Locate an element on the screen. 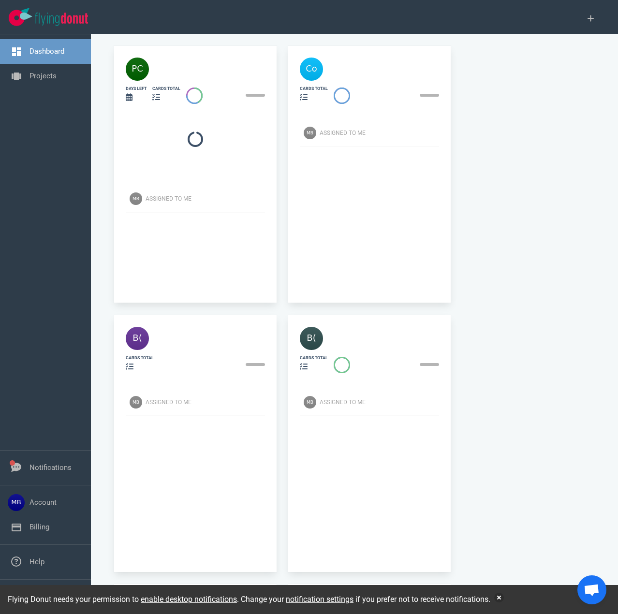  span: . Change your if you prefer not to receive notifications. is located at coordinates (363, 599).